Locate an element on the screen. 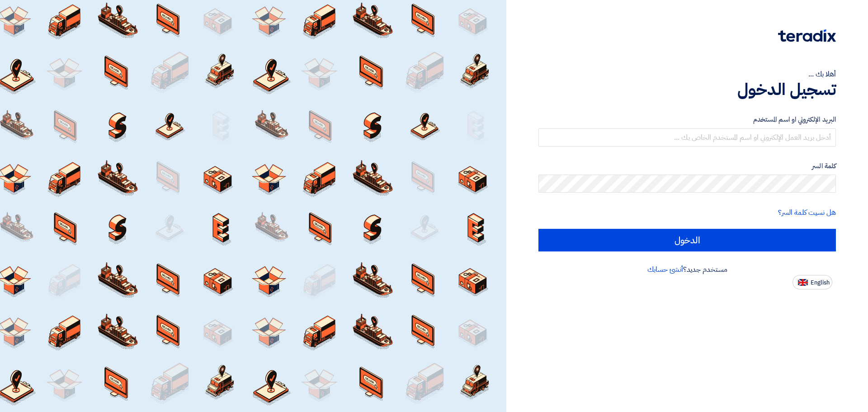  img: Teradix logo is located at coordinates (807, 36).